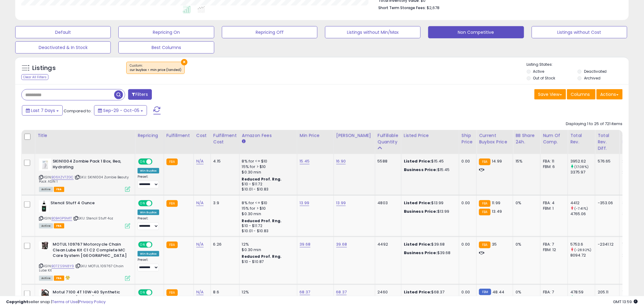 The width and height of the screenshot is (644, 308). I want to click on button: Listings without Min/Max, so click(372, 33).